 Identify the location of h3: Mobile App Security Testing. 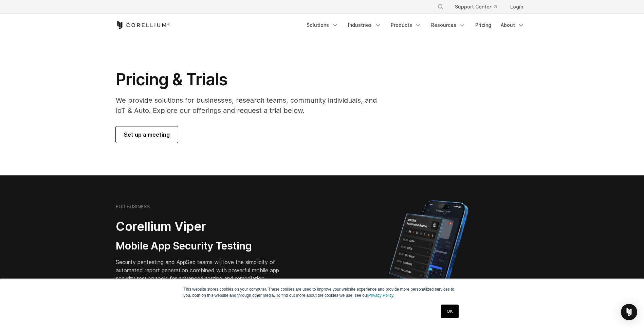
(203, 246).